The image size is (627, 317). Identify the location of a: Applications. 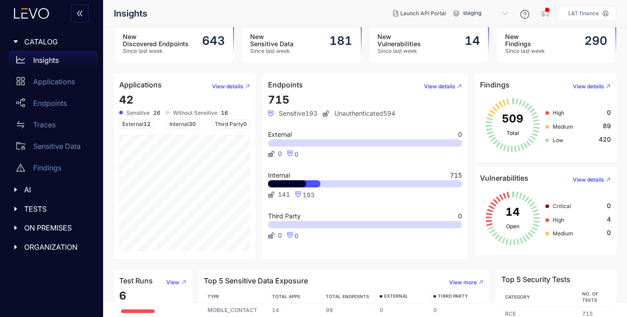
(53, 83).